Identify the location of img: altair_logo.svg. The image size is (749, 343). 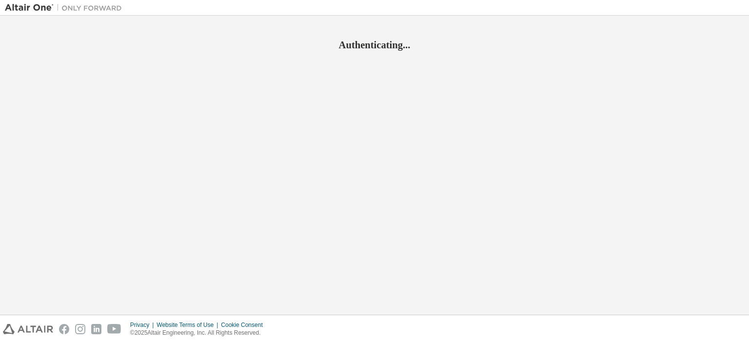
(28, 328).